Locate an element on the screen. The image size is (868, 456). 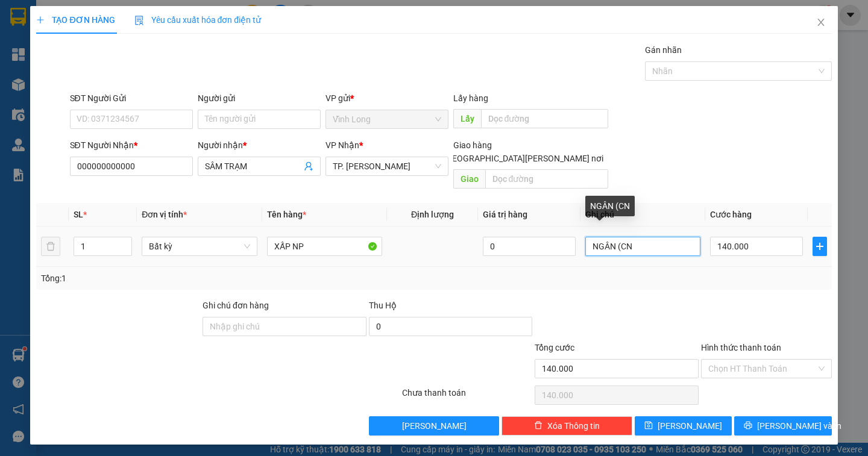
button: Close is located at coordinates (821, 23).